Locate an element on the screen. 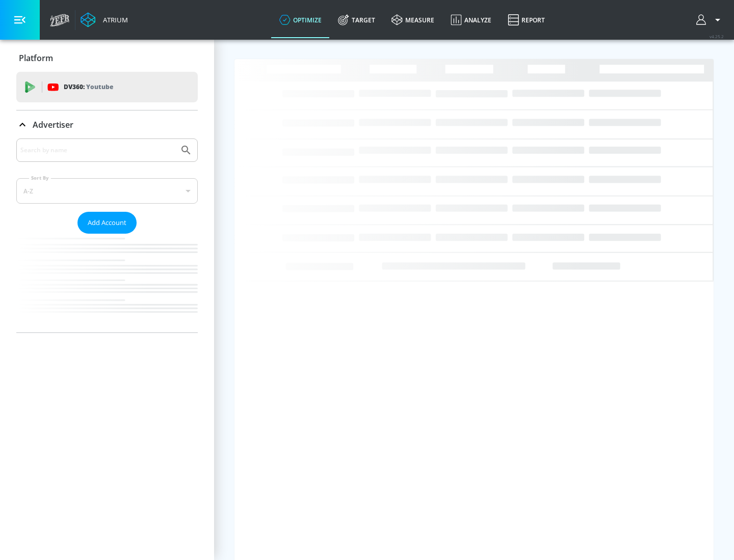 Image resolution: width=734 pixels, height=560 pixels. div: A-Z is located at coordinates (107, 191).